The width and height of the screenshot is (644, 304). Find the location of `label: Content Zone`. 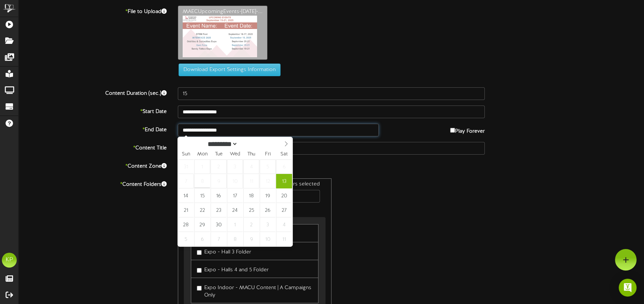

label: Content Zone is located at coordinates (93, 165).